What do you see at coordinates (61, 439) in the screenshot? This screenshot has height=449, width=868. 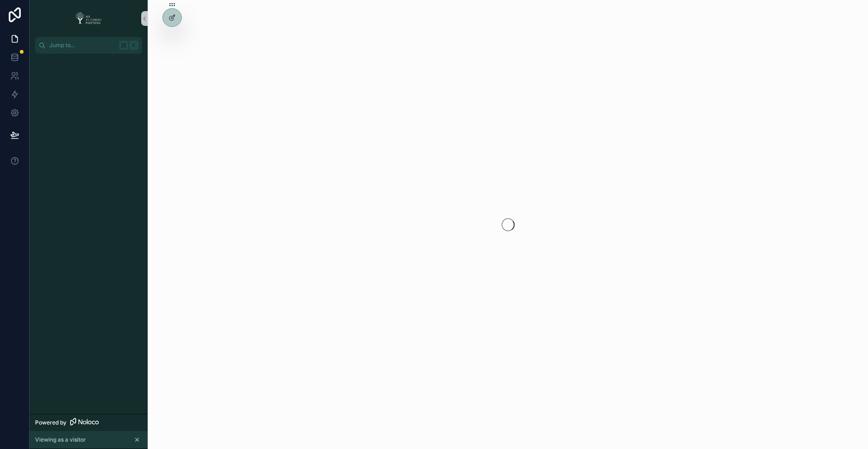 I see `span: Viewing as a visitor` at bounding box center [61, 439].